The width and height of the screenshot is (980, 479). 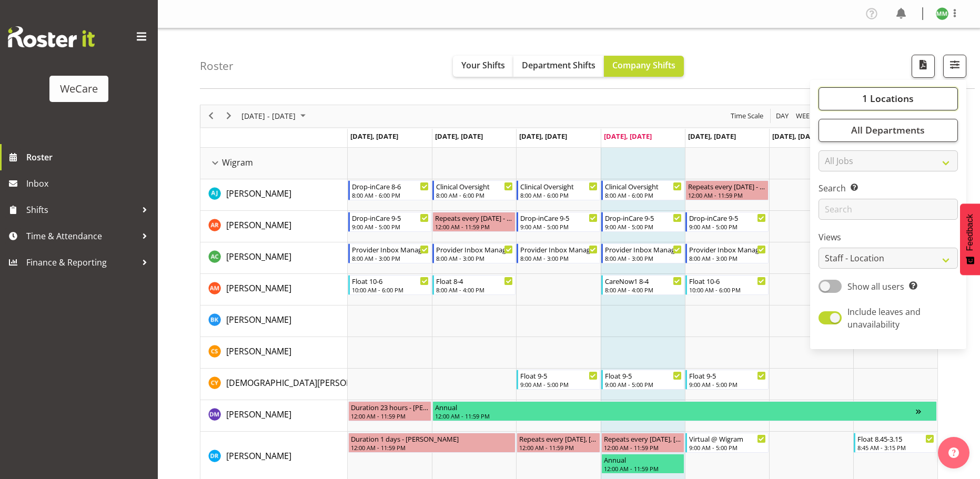 I want to click on div: WeCare, so click(x=79, y=89).